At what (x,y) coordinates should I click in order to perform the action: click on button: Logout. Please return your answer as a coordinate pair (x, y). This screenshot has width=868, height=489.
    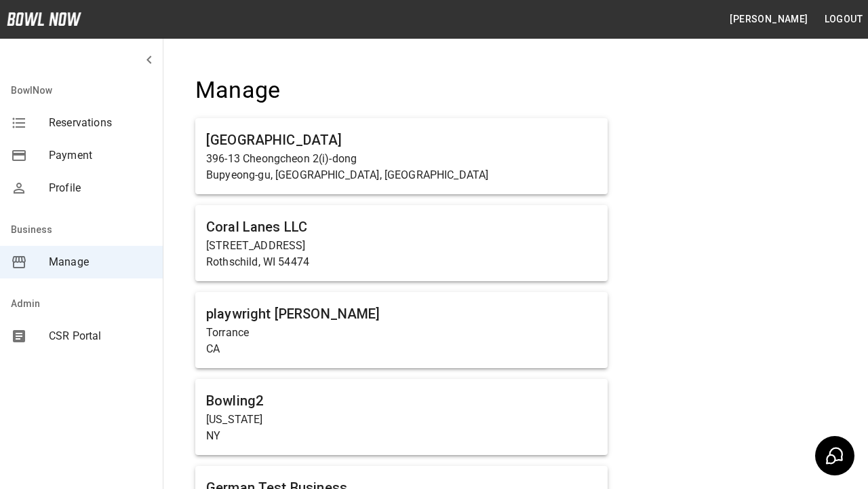
    Looking at the image, I should click on (844, 19).